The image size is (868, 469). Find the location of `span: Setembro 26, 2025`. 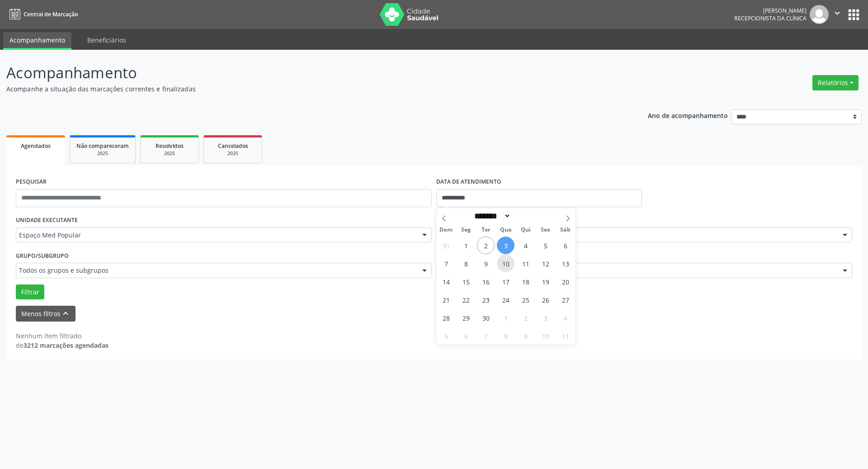

span: Setembro 26, 2025 is located at coordinates (546, 300).